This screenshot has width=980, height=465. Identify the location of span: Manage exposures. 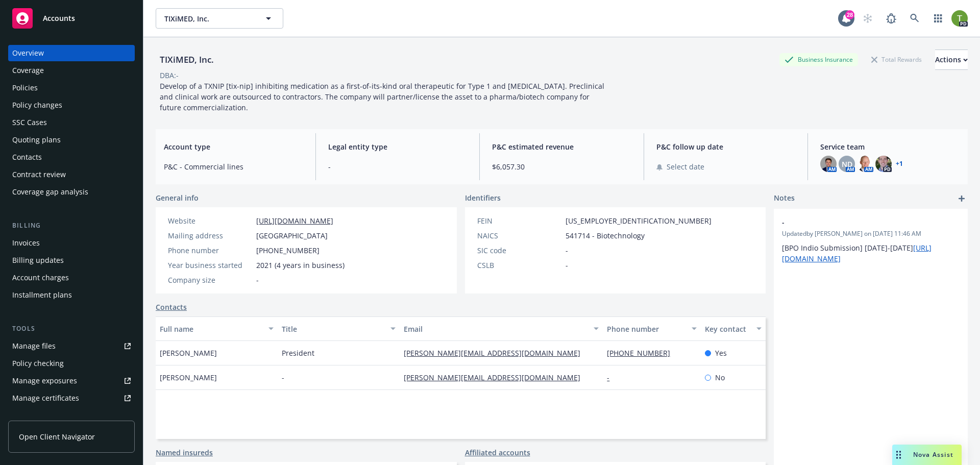
(71, 381).